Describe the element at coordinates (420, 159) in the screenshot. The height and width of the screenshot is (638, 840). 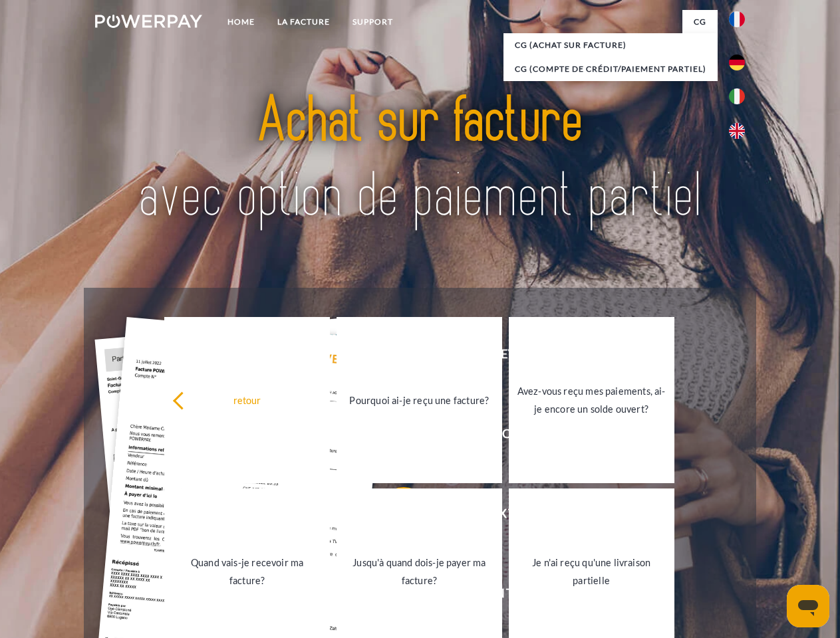
I see `img: title-powerpay_fr.svg` at that location.